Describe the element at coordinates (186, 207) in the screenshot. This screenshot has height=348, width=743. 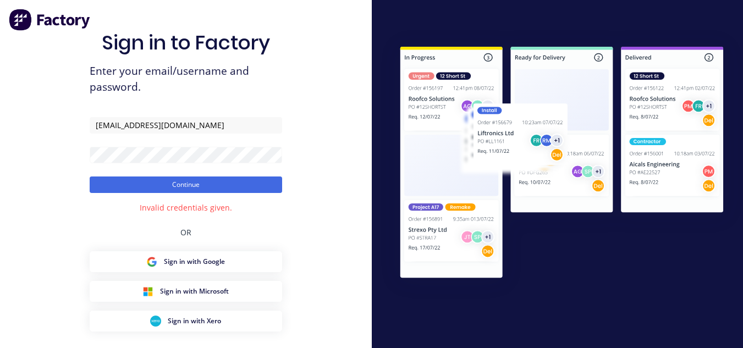
I see `div: Invalid credentials given.` at that location.